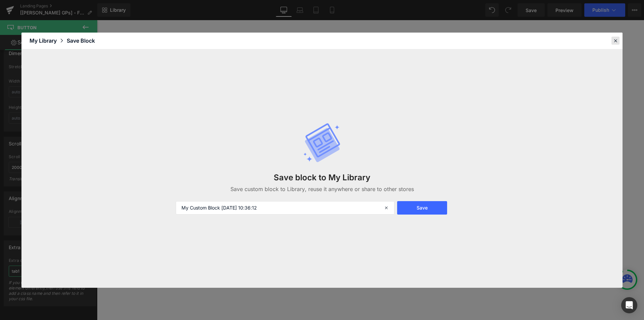 Image resolution: width=644 pixels, height=320 pixels. Describe the element at coordinates (285, 208) in the screenshot. I see `input: Enter your custom Block name` at that location.